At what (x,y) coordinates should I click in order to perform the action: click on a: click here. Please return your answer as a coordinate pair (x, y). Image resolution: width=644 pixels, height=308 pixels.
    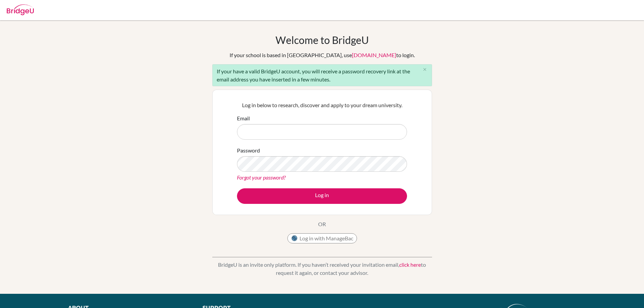
    Looking at the image, I should click on (410, 264).